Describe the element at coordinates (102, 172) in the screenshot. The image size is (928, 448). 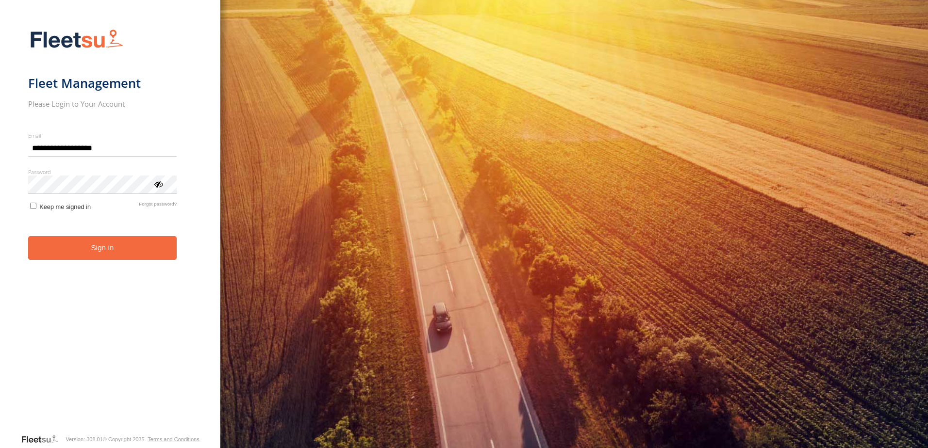
I see `label: Password` at that location.